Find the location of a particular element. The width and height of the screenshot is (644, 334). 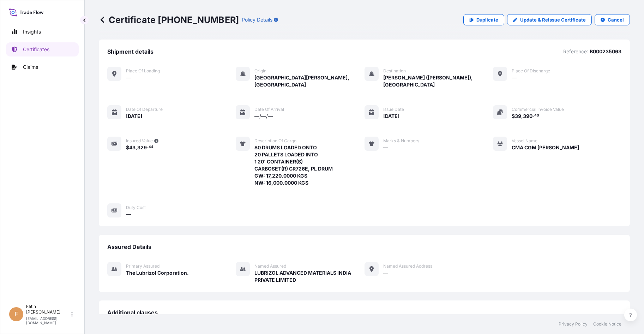

span: Description of cargo is located at coordinates (275, 141).